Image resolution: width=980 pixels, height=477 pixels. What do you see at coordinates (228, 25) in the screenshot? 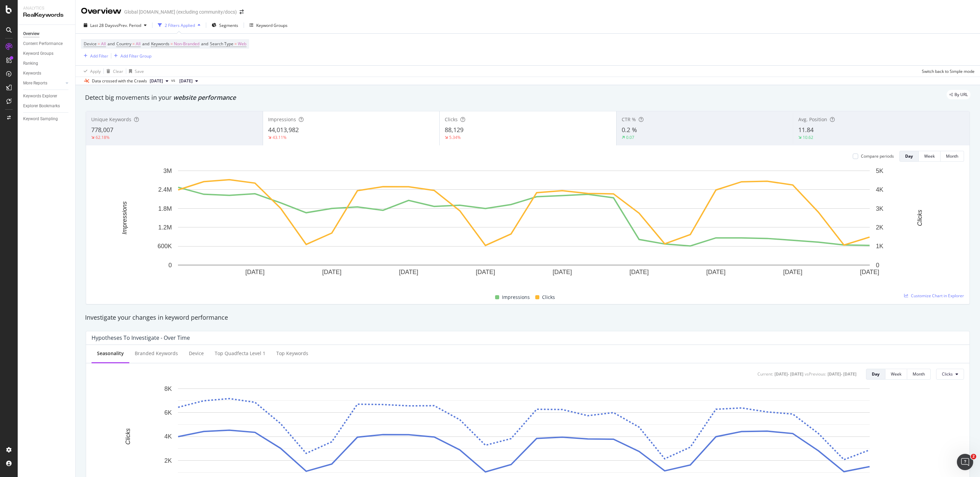
I see `span: Segments` at bounding box center [228, 25].